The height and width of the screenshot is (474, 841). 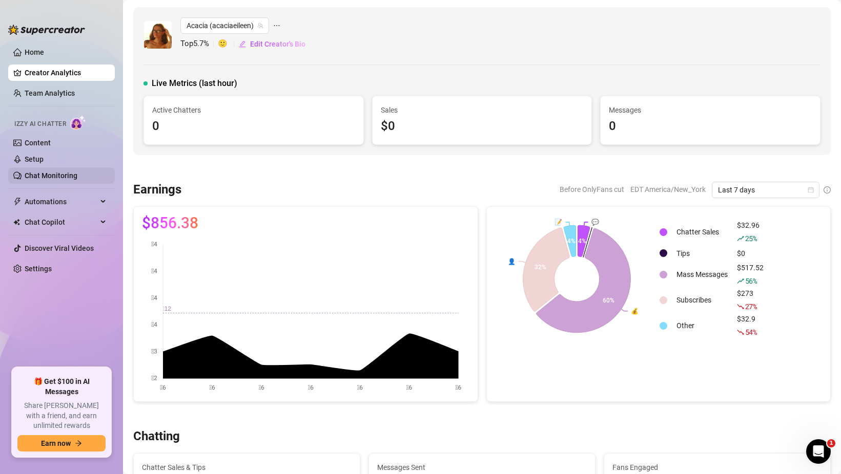 What do you see at coordinates (827, 190) in the screenshot?
I see `span: info-circle` at bounding box center [827, 190].